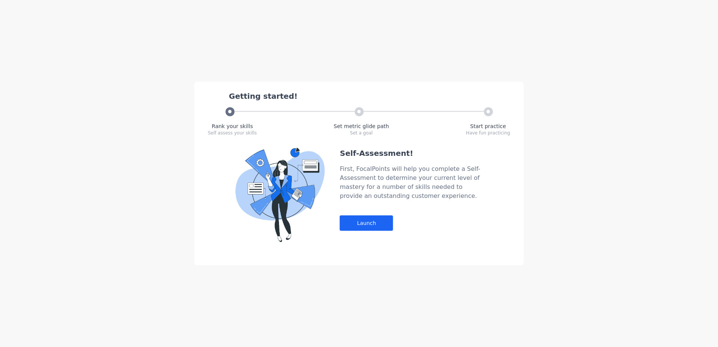 The image size is (718, 347). Describe the element at coordinates (411, 183) in the screenshot. I see `div: First, FocalPoints will help you complete a Self-Assessment to determine your current level of ma...` at that location.